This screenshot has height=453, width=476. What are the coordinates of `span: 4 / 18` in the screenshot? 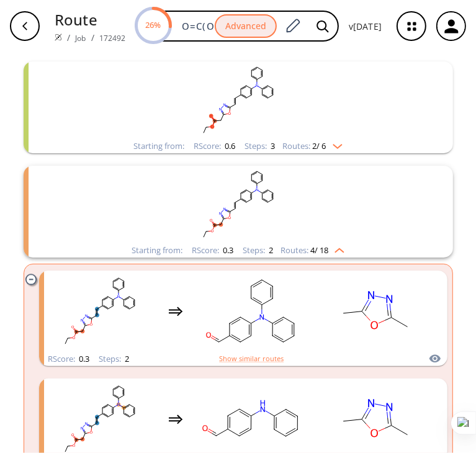 It's located at (319, 250).